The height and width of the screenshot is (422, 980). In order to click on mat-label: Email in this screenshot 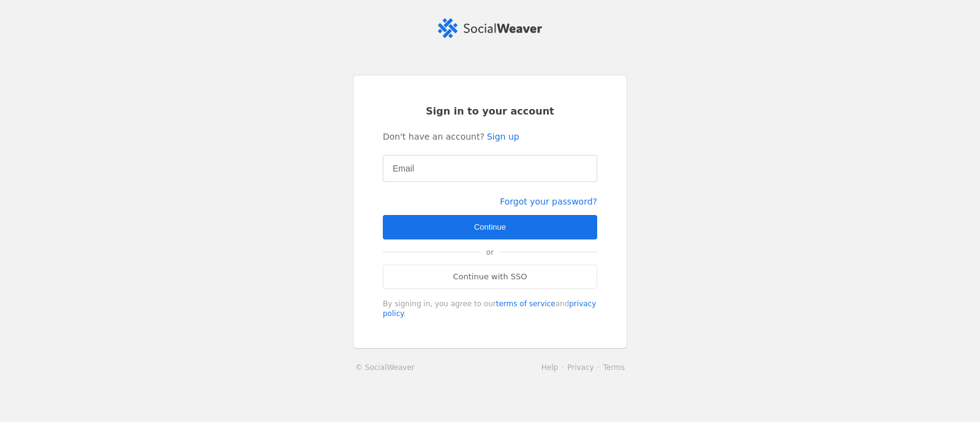, I will do `click(403, 168)`.